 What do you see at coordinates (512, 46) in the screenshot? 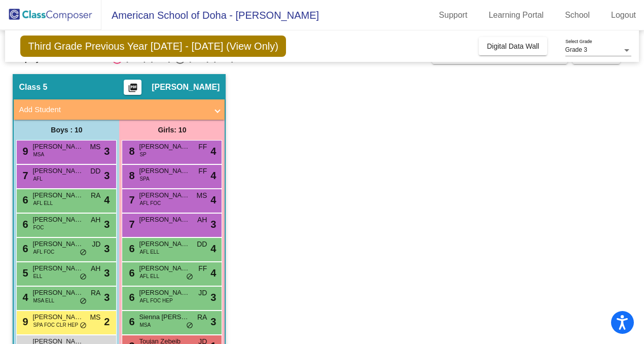
I see `button: Digital Data Wall` at bounding box center [512, 46].